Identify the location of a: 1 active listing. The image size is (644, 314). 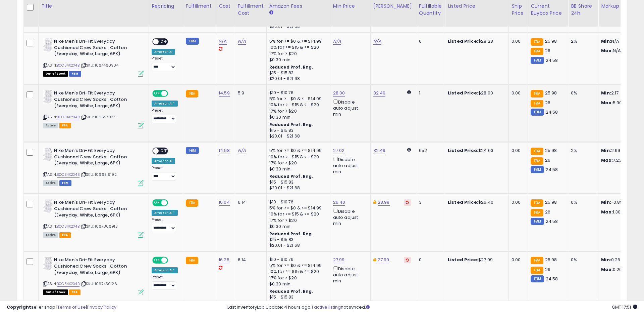
(326, 307).